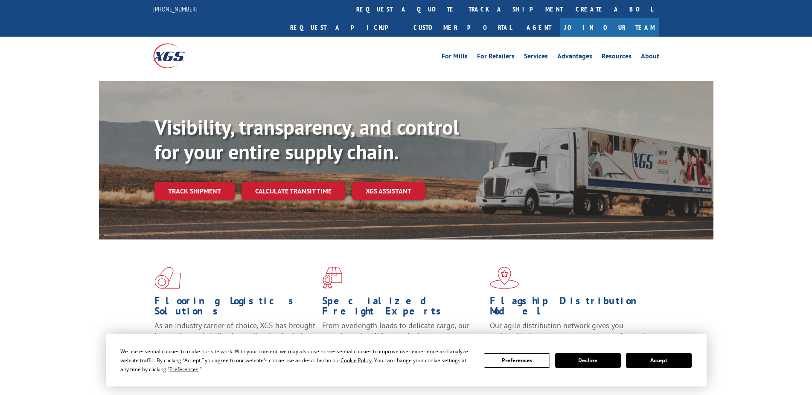 The width and height of the screenshot is (812, 395). What do you see at coordinates (345, 27) in the screenshot?
I see `a: Request a pickup` at bounding box center [345, 27].